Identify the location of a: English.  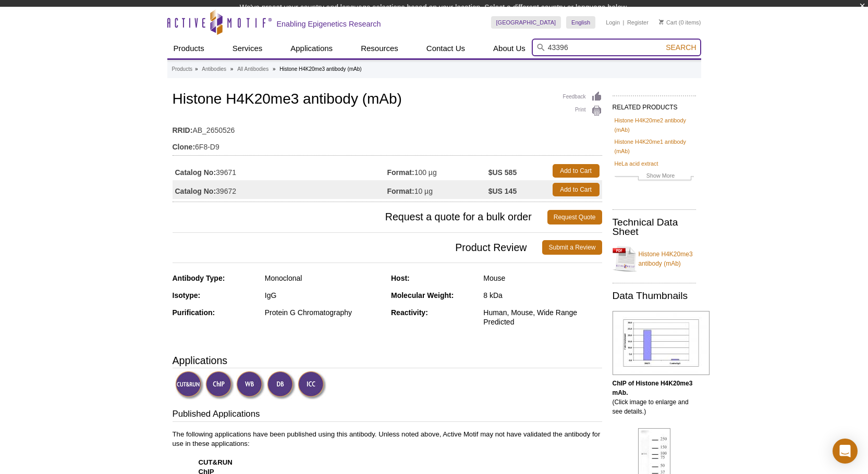
(581, 23).